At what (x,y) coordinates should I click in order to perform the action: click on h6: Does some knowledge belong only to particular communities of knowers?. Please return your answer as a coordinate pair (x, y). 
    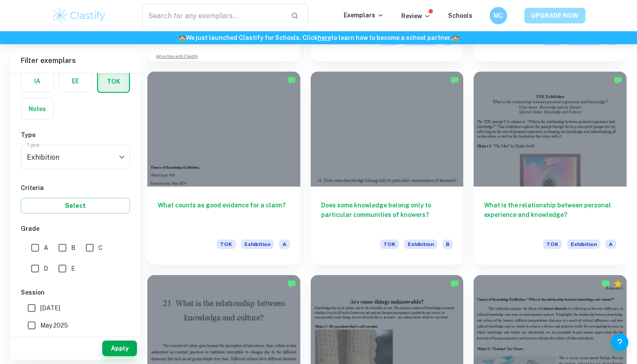
    Looking at the image, I should click on (387, 214).